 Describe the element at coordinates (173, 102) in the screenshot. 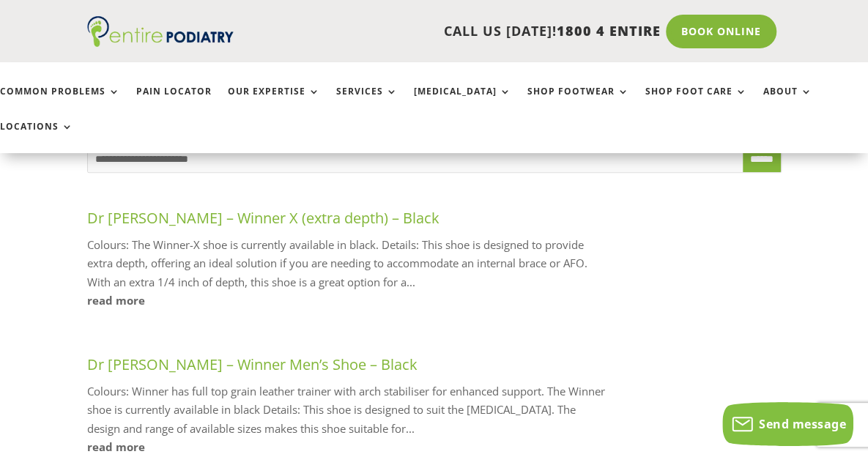

I see `a: Pain Locator` at that location.